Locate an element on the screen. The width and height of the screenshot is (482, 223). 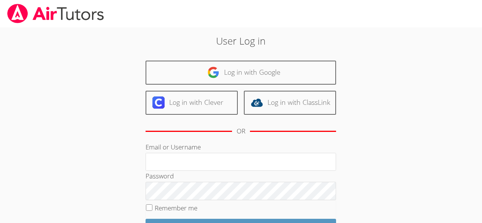
img: airtutors_banner-c4298cdbf04f3fff15de1276eac7730deb9818008684d7c2e4769d2f7ddbe033.png is located at coordinates (56, 13).